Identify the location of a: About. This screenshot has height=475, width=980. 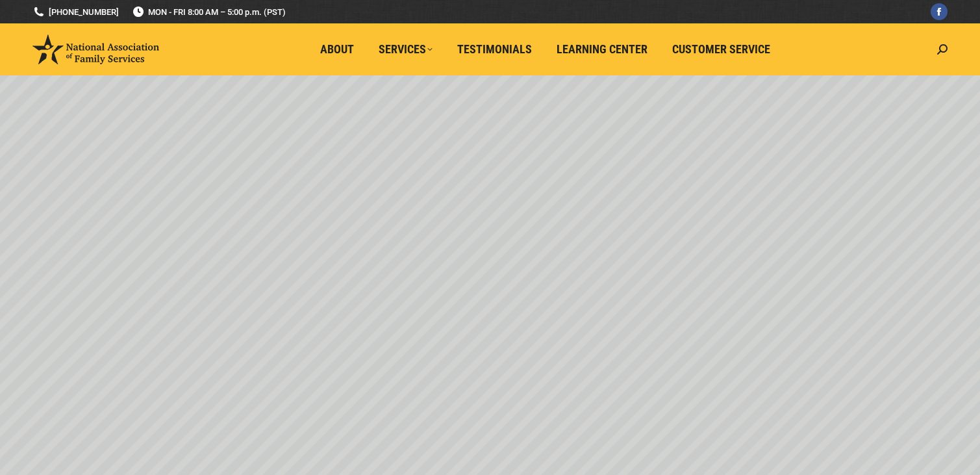
(337, 50).